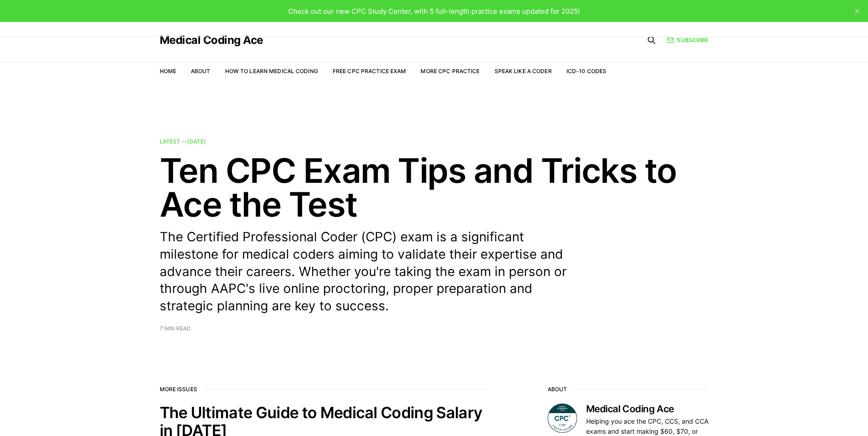  Describe the element at coordinates (271, 71) in the screenshot. I see `a: How to Learn Medical Coding` at that location.